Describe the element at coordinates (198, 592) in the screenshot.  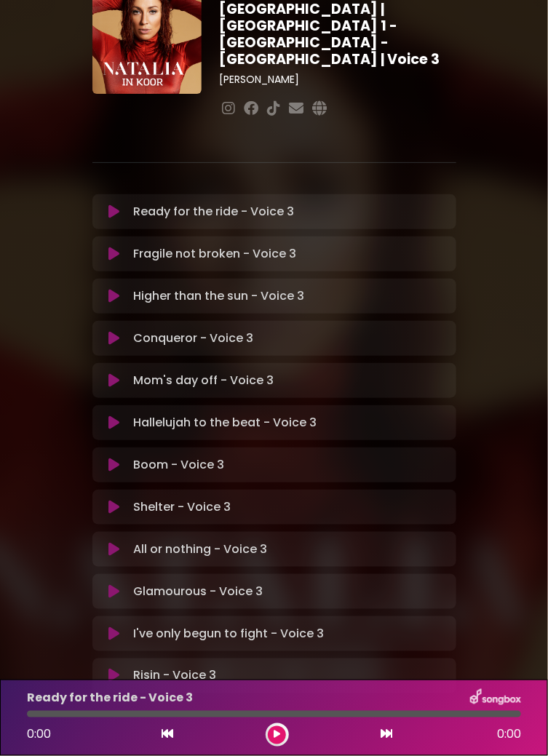
I see `p: Glamourous - Voice 3` at that location.